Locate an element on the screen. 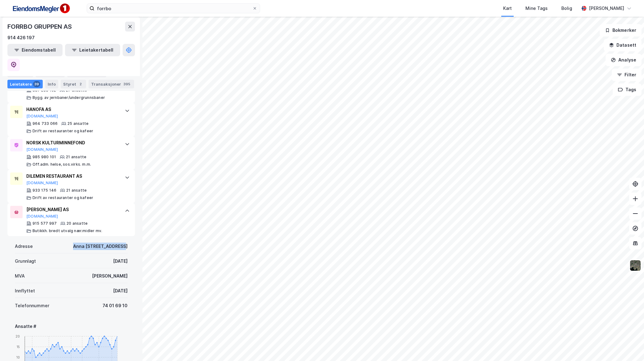  div: 39 is located at coordinates (37, 84).